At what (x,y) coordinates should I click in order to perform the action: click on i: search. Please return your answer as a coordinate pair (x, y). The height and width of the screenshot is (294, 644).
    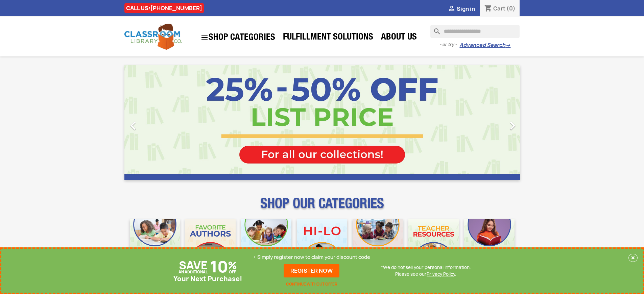
    Looking at the image, I should click on (434, 29).